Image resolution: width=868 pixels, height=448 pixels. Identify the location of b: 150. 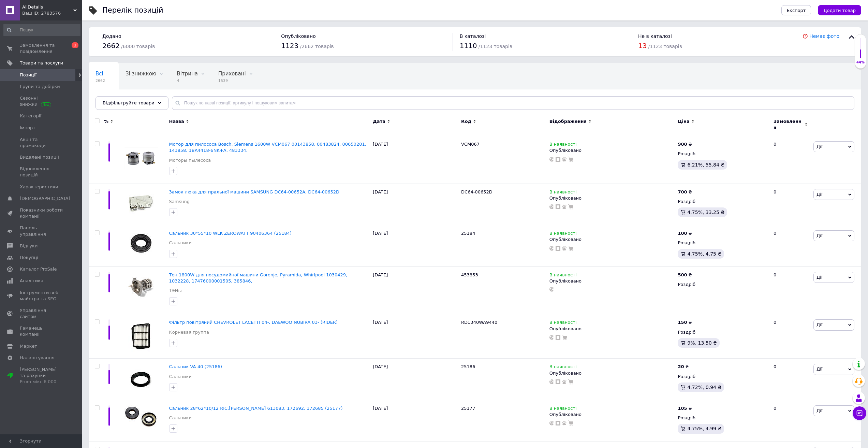
(682, 322).